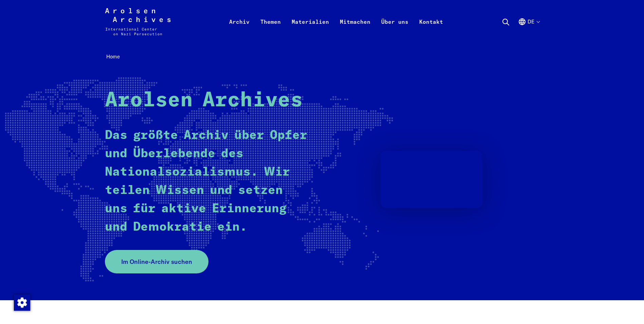 This screenshot has width=644, height=324. What do you see at coordinates (529, 30) in the screenshot?
I see `button: Deutsch, Sprachauswahl` at bounding box center [529, 30].